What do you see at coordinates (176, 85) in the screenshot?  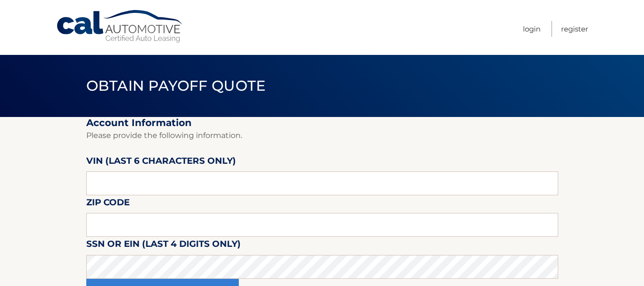 I see `span: Obtain Payoff Quote` at bounding box center [176, 85].